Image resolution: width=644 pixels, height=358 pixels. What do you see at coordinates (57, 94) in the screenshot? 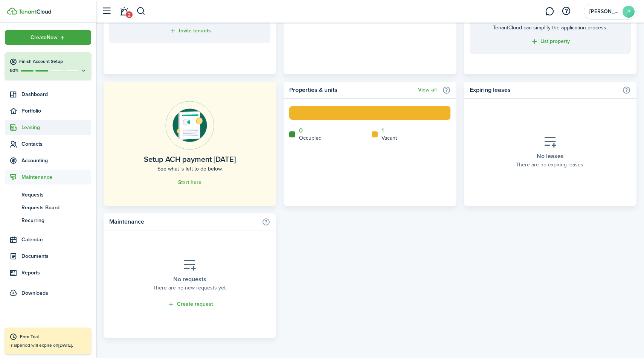
I see `span: Dashboard` at bounding box center [57, 94].